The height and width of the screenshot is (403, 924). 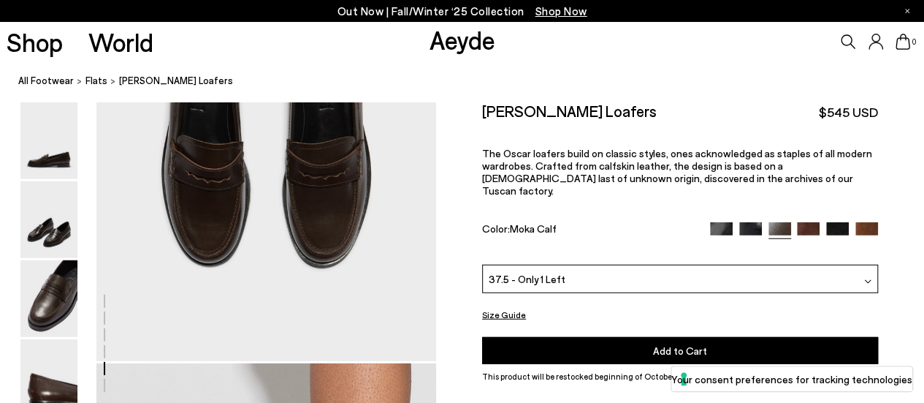 What do you see at coordinates (49, 219) in the screenshot?
I see `img: Oscar Leather Loafers - Image 2` at bounding box center [49, 219].